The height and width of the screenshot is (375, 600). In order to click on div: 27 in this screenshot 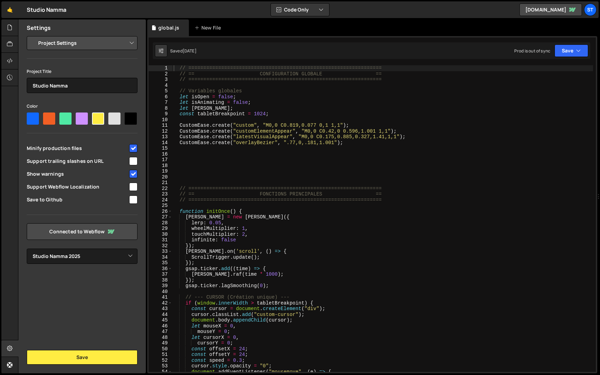, I will do `click(160, 217)`.